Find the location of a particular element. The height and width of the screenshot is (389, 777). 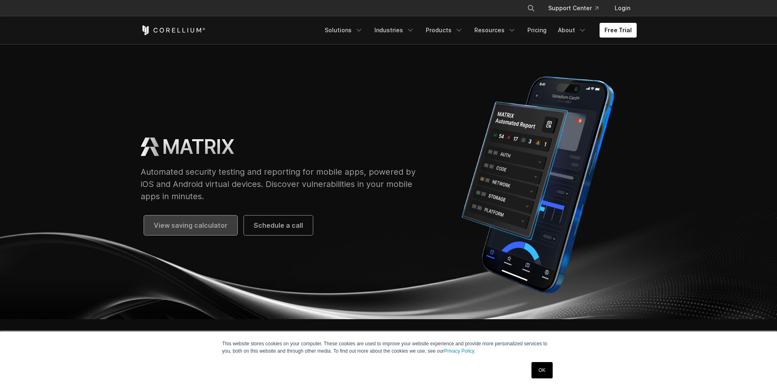

a: Corellium Home is located at coordinates (173, 30).